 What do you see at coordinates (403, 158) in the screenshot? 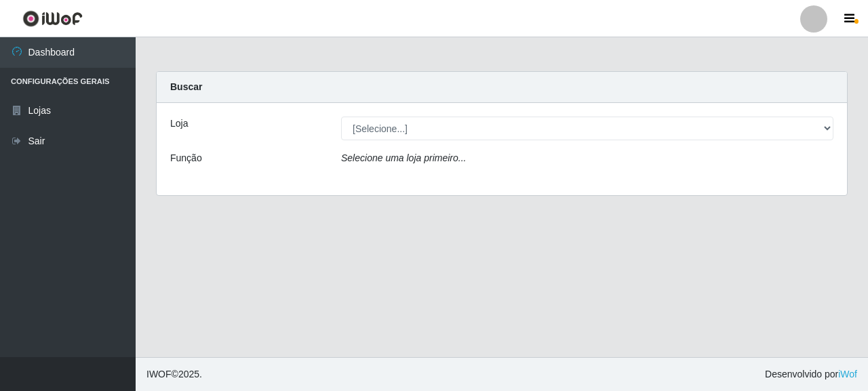
I see `i: Selecione uma loja primeiro...` at bounding box center [403, 158].